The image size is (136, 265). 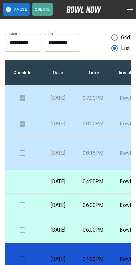 I want to click on p: 07:00PM, so click(x=93, y=98).